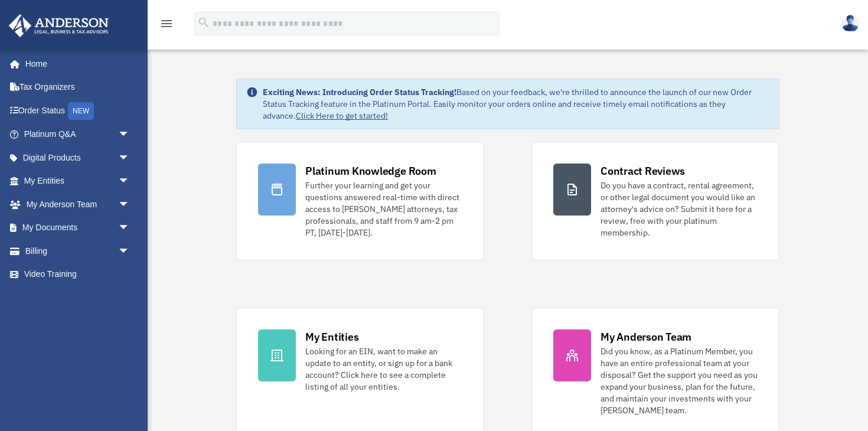 This screenshot has width=868, height=431. What do you see at coordinates (342, 116) in the screenshot?
I see `a: Click Here to get started!` at bounding box center [342, 116].